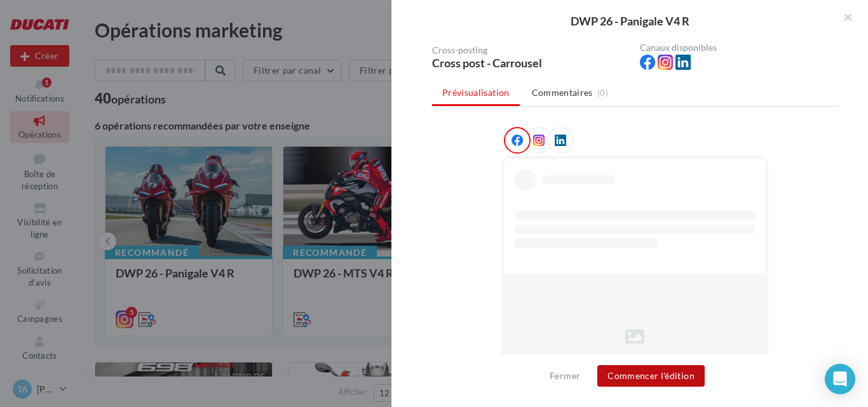 Image resolution: width=868 pixels, height=407 pixels. What do you see at coordinates (651, 376) in the screenshot?
I see `button: Commencer l'édition` at bounding box center [651, 376].